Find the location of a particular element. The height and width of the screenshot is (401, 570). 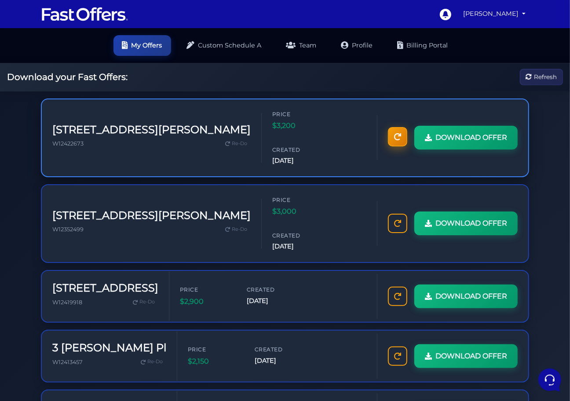

a: See all is located at coordinates (152, 53).